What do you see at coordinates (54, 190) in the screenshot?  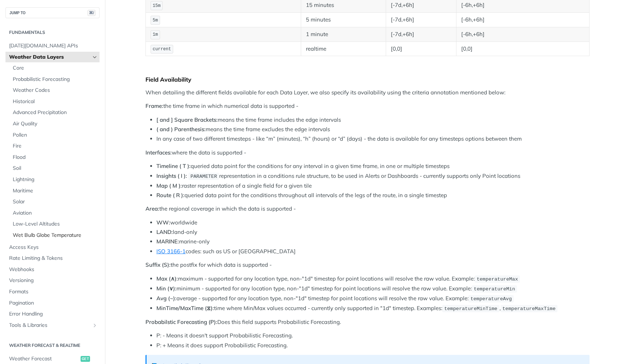 I see `a: Maritime` at bounding box center [54, 190].